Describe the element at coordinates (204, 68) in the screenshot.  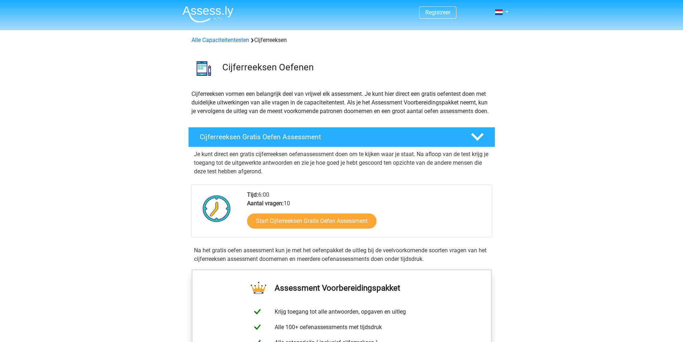
I see `img: cijferreeksen` at that location.